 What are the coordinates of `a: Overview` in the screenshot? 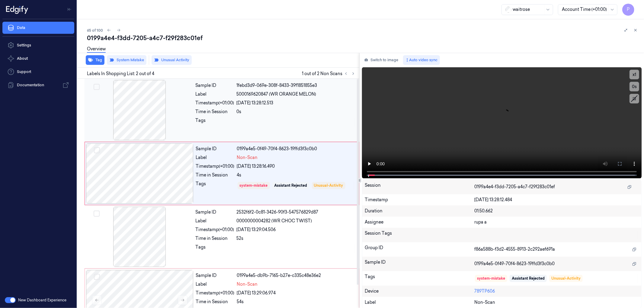 It's located at (96, 49).